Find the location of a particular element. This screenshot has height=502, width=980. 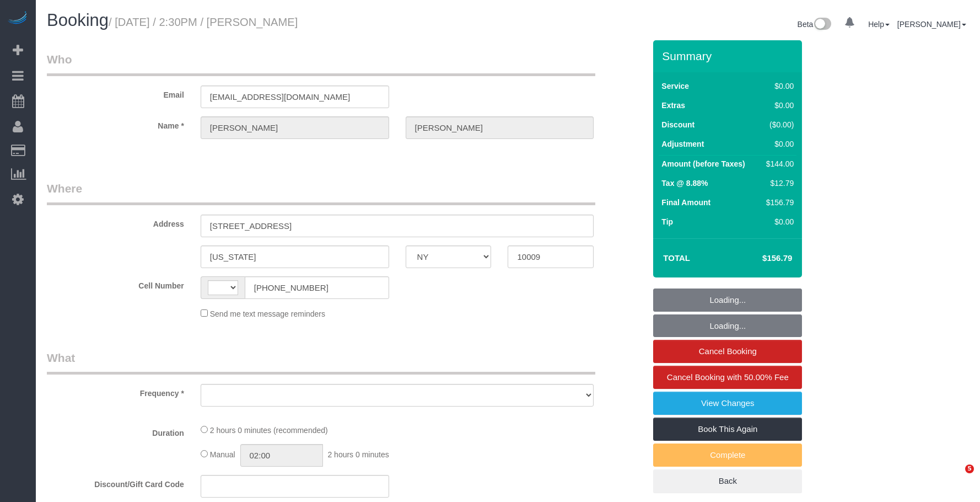

input: Email is located at coordinates (295, 97).